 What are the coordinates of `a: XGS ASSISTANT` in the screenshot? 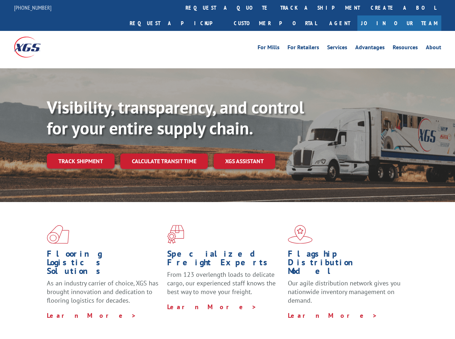 It's located at (244, 161).